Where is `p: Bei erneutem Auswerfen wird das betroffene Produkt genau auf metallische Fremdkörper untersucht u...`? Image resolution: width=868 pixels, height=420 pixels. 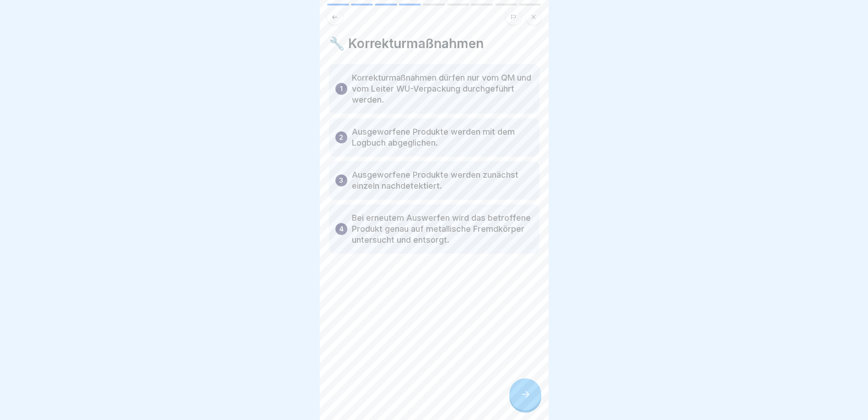
p: Bei erneutem Auswerfen wird das betroffene Produkt genau auf metallische Fremdkörper untersucht u... is located at coordinates (443, 229).